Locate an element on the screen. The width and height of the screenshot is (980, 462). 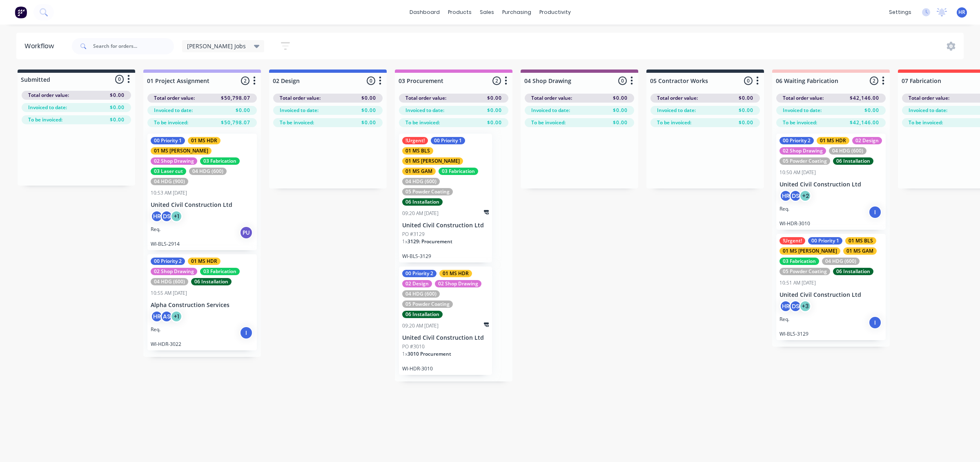
img: Factory is located at coordinates (21, 12).